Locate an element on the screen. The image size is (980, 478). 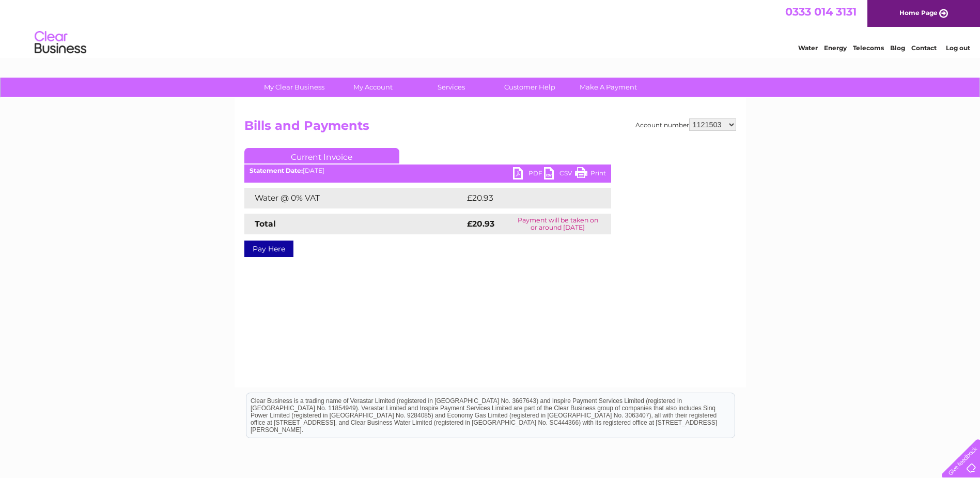
a: PDF is located at coordinates (528, 174).